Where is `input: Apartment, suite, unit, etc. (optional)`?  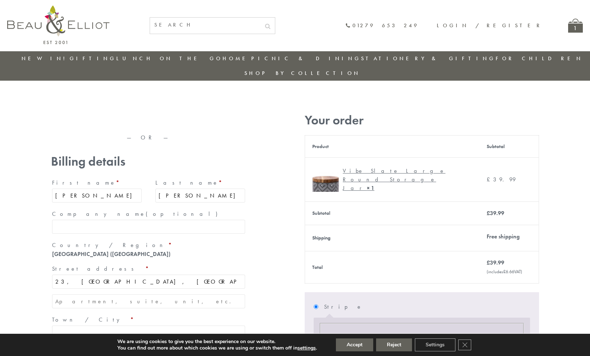 input: Apartment, suite, unit, etc. (optional) is located at coordinates (148, 301).